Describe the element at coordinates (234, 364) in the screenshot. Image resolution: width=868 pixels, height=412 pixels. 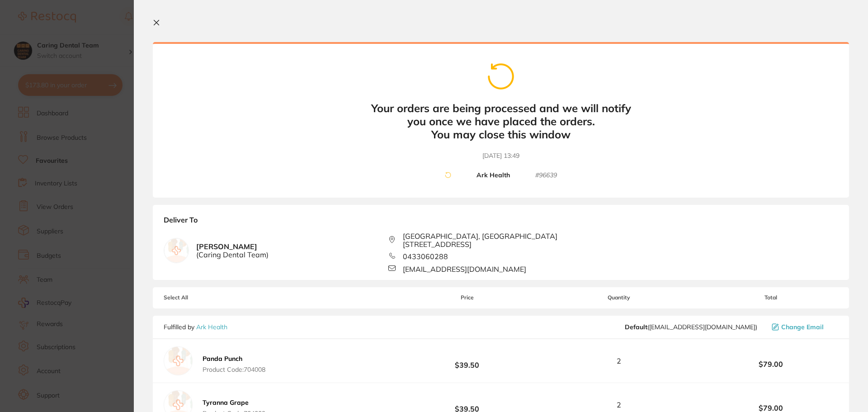
I see `button: Panda Punch Product Code:704008` at that location.